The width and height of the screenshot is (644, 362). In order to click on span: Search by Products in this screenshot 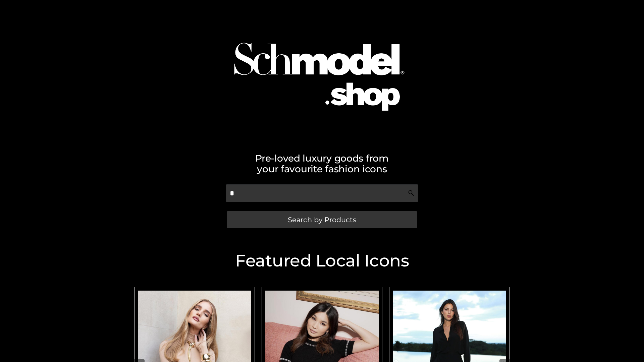, I will do `click(322, 220)`.